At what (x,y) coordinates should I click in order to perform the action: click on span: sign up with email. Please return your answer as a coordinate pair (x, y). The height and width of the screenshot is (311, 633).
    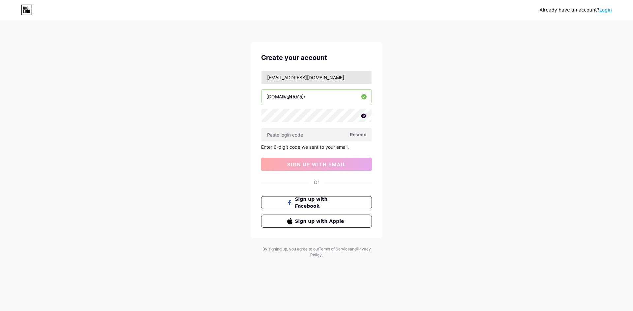
    Looking at the image, I should click on (316, 164).